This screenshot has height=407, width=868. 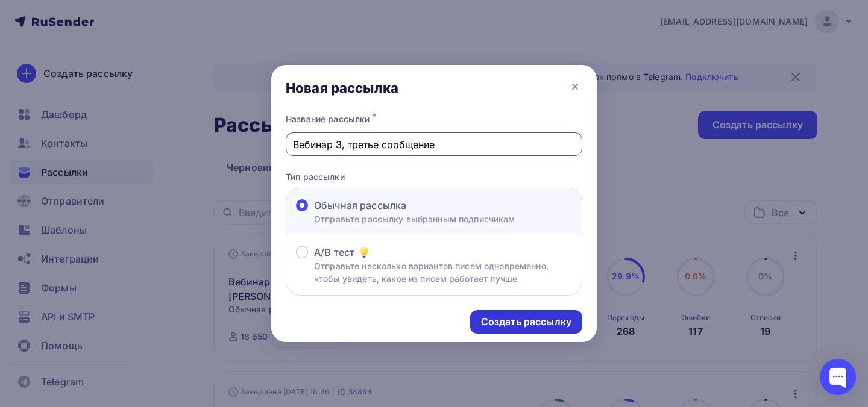 What do you see at coordinates (360, 205) in the screenshot?
I see `span: Обычная рассылка` at bounding box center [360, 205].